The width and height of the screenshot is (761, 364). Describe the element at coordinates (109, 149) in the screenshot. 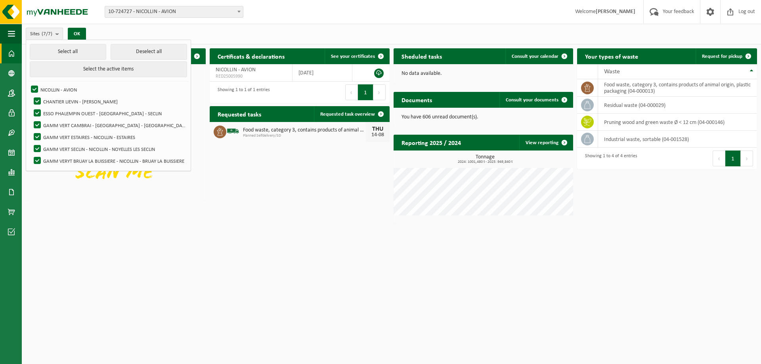

I see `label: GAMM VERT SECLIN - NICOLLIN - NOYELLES LES SECLIN` at that location.